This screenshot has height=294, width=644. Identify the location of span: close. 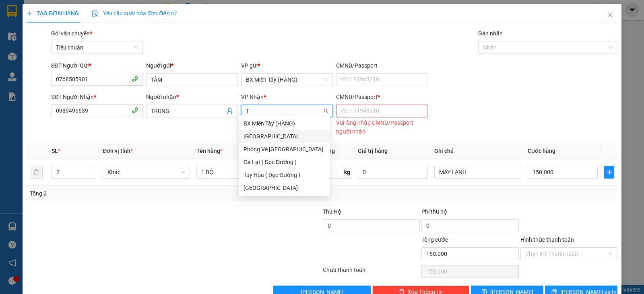
(610, 15).